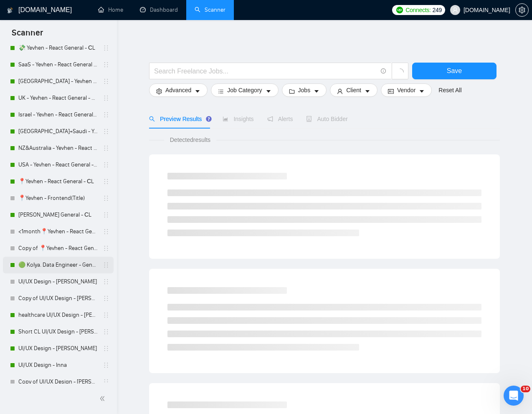  What do you see at coordinates (292, 91) in the screenshot?
I see `span: folder` at bounding box center [292, 91].